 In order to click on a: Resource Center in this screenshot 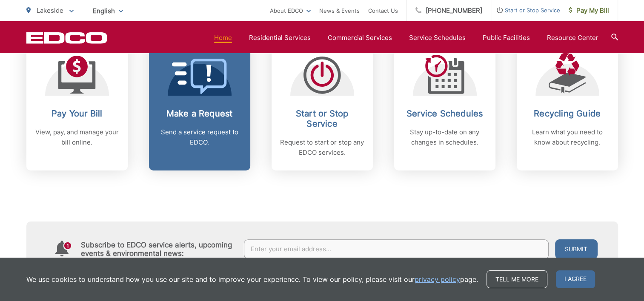, I will do `click(573, 38)`.